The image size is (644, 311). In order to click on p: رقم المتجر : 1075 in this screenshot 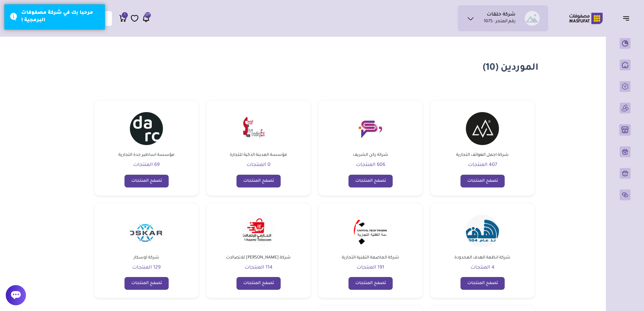, I will do `click(500, 22)`.